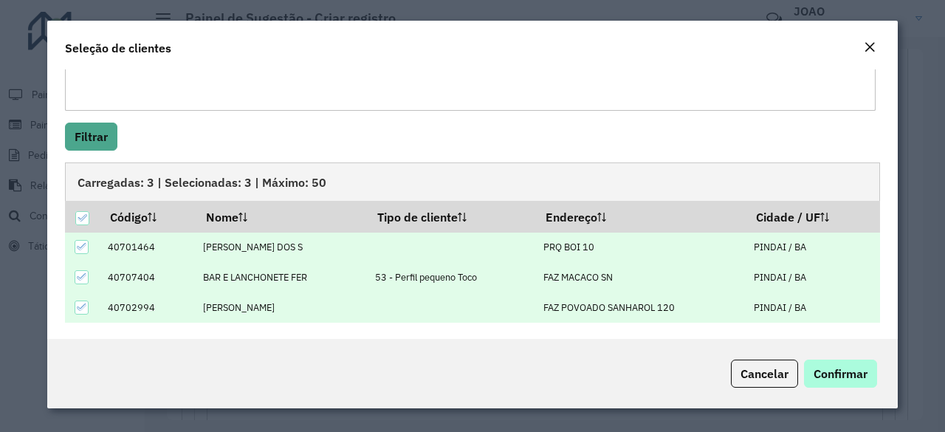 The image size is (945, 432). What do you see at coordinates (764, 373) in the screenshot?
I see `span: Cancelar` at bounding box center [764, 373].